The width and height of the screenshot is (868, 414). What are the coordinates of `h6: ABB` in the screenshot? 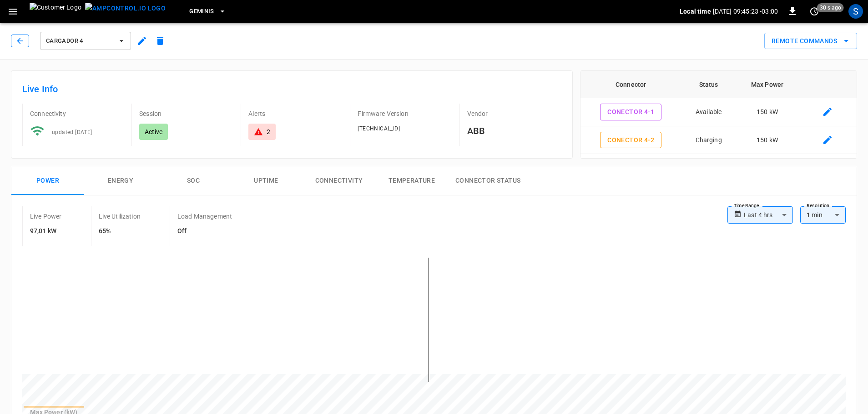 It's located at (515, 131).